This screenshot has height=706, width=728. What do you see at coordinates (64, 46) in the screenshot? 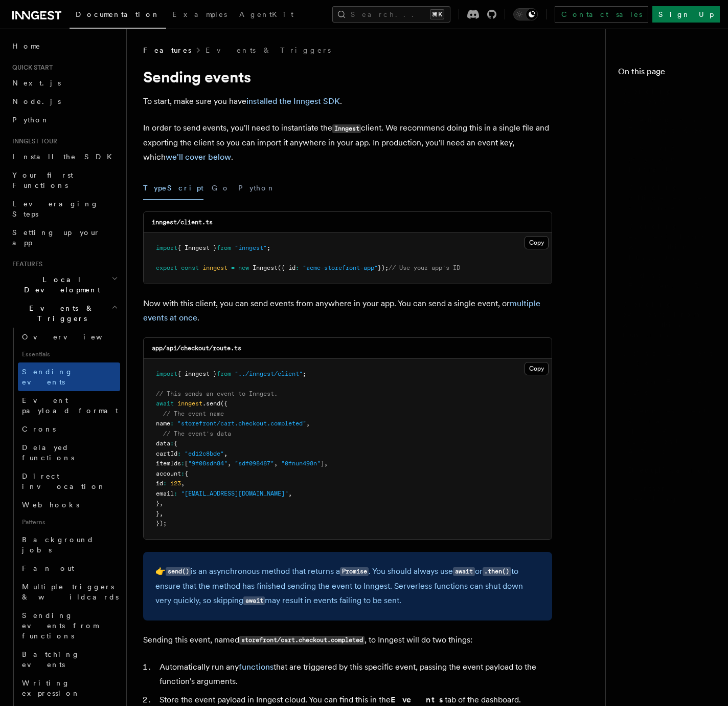
I see `a: Home` at bounding box center [64, 46].